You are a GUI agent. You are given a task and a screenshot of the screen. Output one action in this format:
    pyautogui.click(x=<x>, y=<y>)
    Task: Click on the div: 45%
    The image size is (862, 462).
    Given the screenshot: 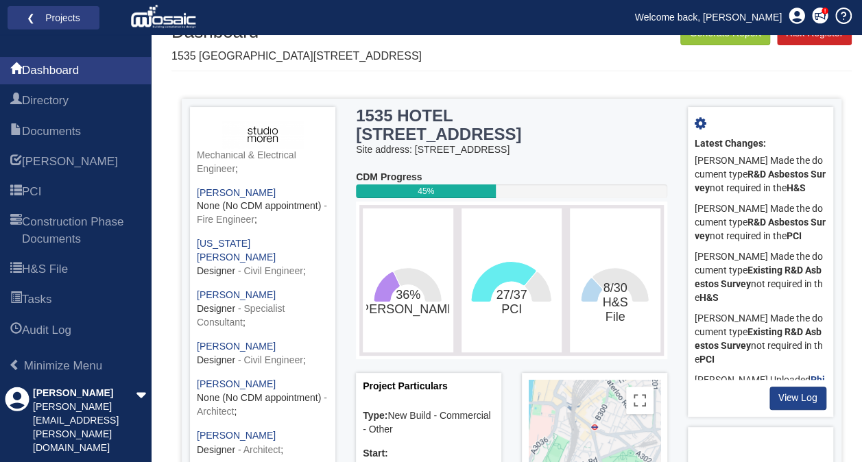 What is the action you would take?
    pyautogui.click(x=426, y=191)
    